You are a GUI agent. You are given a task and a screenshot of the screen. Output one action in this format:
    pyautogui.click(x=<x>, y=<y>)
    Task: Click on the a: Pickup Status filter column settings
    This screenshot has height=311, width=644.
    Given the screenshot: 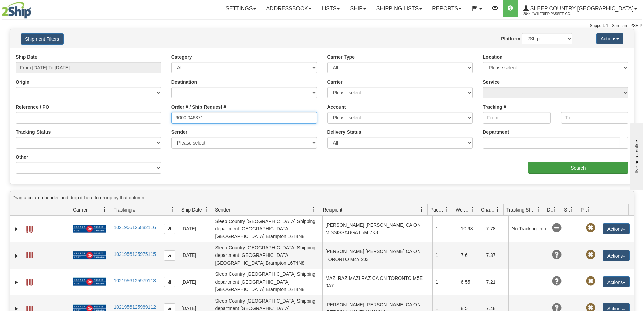 What is the action you would take?
    pyautogui.click(x=589, y=209)
    